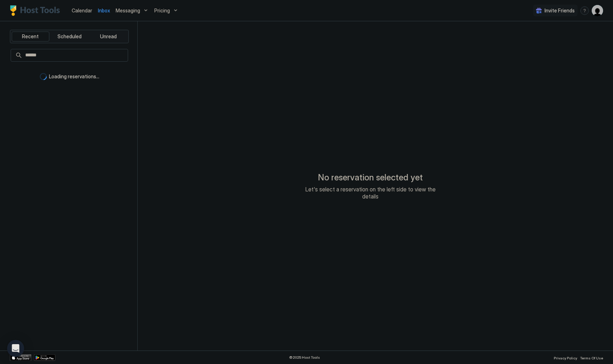 This screenshot has height=364, width=613. I want to click on button: Scheduled, so click(70, 37).